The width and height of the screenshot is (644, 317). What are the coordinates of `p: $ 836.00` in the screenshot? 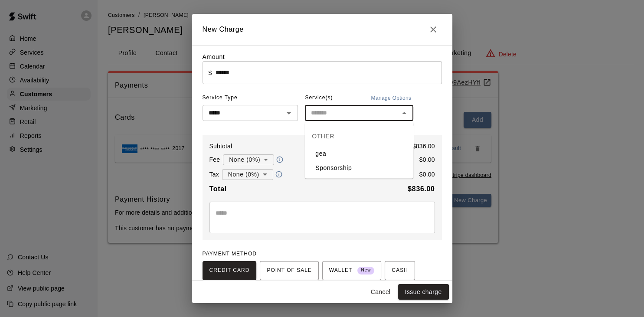 It's located at (424, 146).